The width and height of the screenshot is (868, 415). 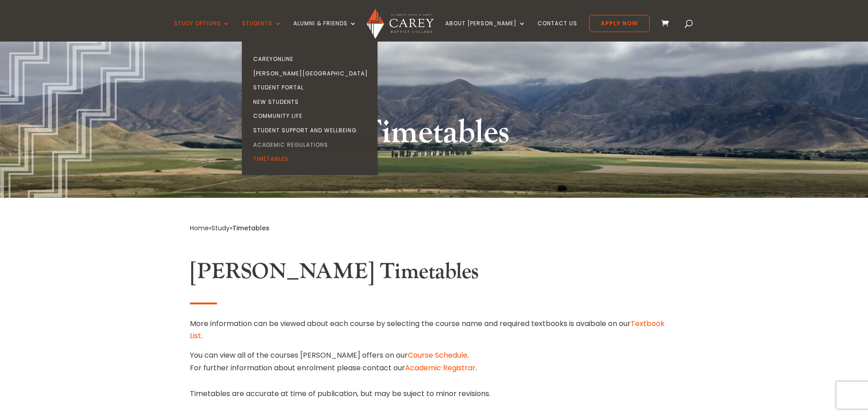 What do you see at coordinates (312, 159) in the screenshot?
I see `a: Timetables` at bounding box center [312, 159].